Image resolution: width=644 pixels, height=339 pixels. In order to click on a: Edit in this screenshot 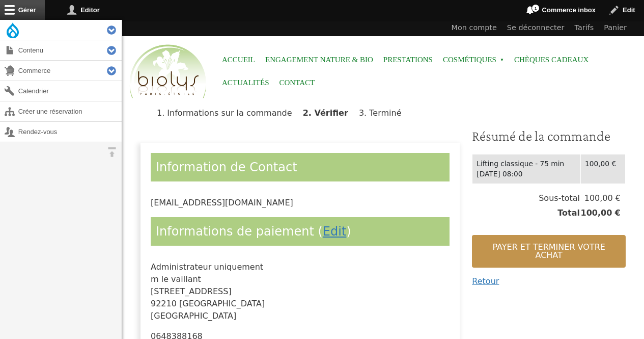, I will do `click(334, 231)`.